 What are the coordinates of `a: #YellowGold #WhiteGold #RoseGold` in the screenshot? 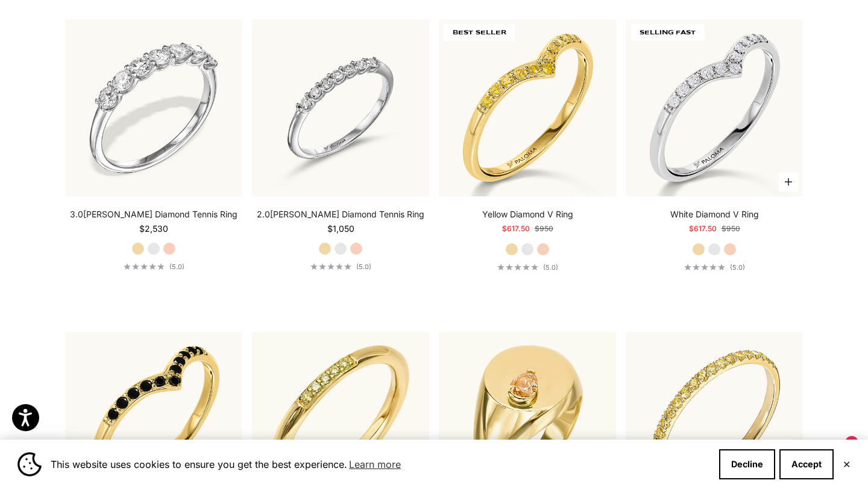 It's located at (154, 108).